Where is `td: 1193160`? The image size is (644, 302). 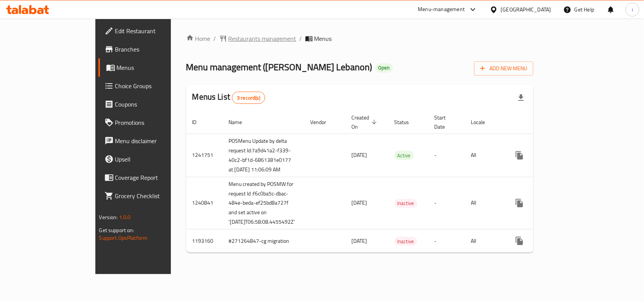
td: 1193160 is located at coordinates (205, 241).